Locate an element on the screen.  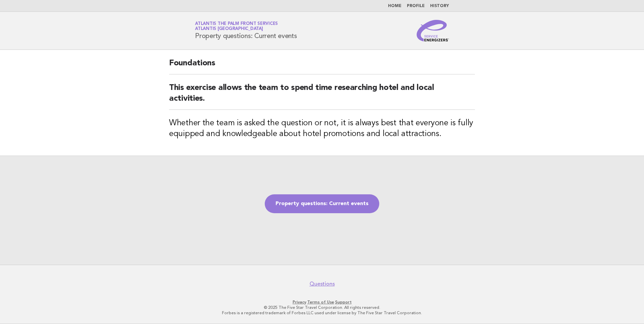
p: Forbes is a registered trademark of Forbes LLC used under license by The Five Star Travel Corpora... is located at coordinates (322, 313).